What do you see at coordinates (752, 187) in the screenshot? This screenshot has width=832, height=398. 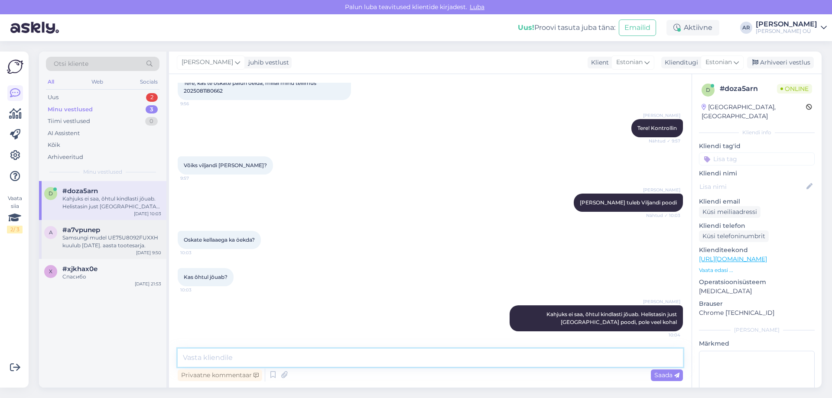 I see `input: Lisa nimi` at bounding box center [752, 187].